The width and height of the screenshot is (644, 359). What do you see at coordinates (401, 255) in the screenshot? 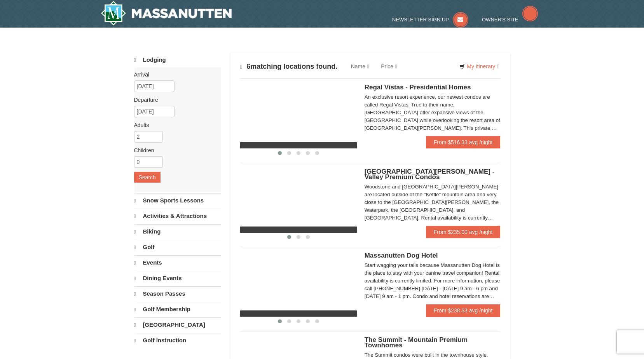
I see `span: Massanutten Dog Hotel` at bounding box center [401, 255].